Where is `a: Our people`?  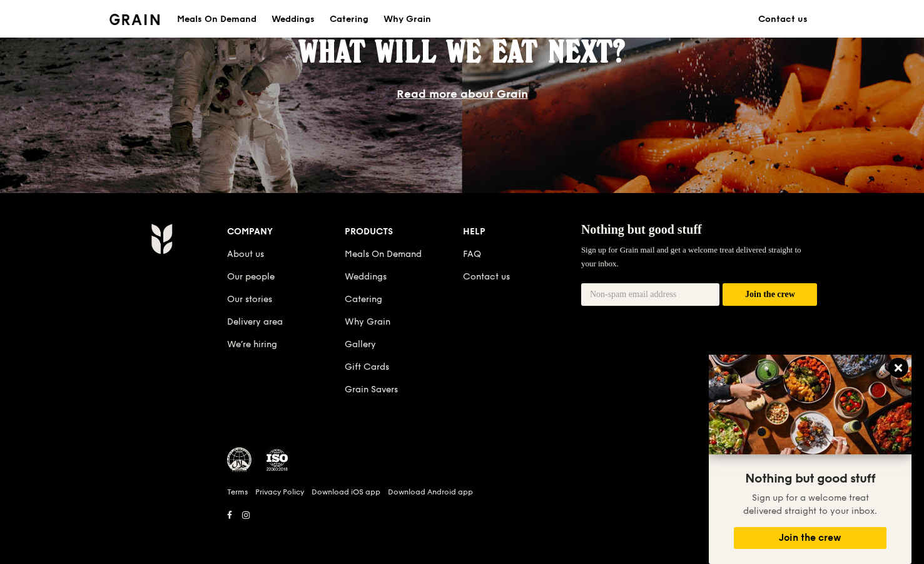 a: Our people is located at coordinates (251, 276).